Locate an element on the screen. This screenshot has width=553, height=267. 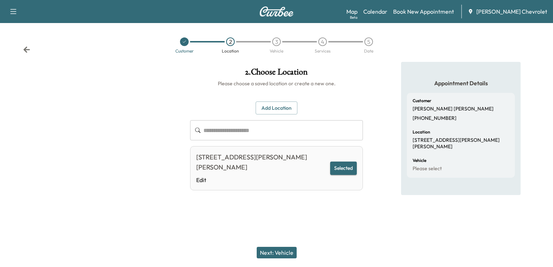
button: Add Location is located at coordinates (277, 108).